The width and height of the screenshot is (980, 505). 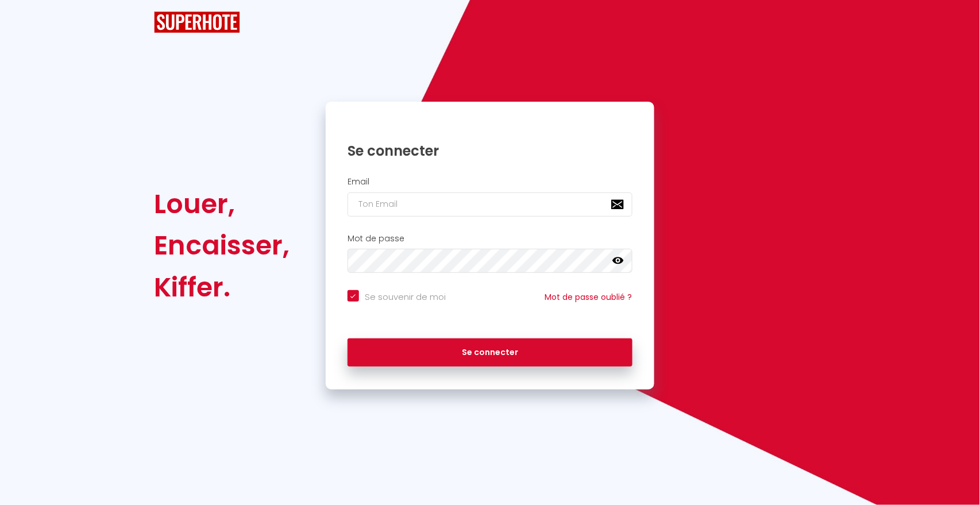 I want to click on h1: Se connecter, so click(x=490, y=151).